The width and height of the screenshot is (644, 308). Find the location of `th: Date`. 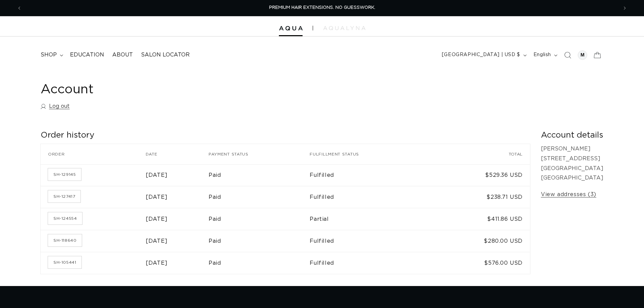

th: Date is located at coordinates (177, 154).